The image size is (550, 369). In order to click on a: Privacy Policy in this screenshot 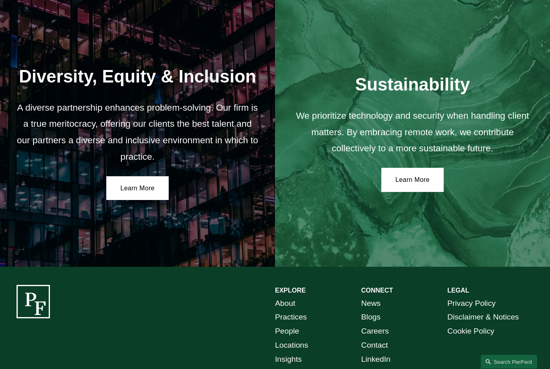, I will do `click(471, 304)`.